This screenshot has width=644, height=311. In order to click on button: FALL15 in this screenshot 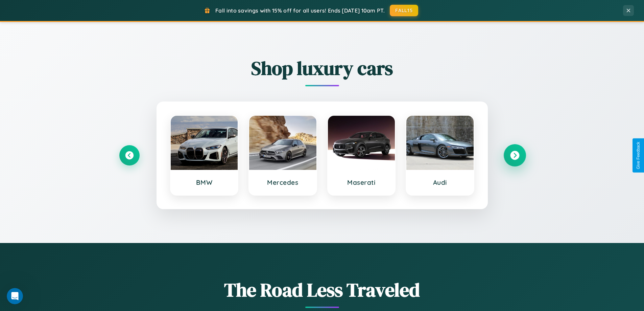, I will do `click(404, 10)`.